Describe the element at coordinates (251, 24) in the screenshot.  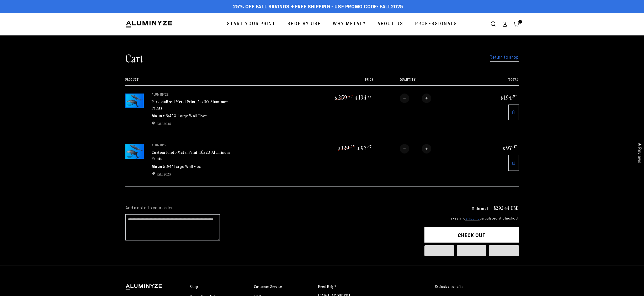
I see `a: Start Your Print` at that location.